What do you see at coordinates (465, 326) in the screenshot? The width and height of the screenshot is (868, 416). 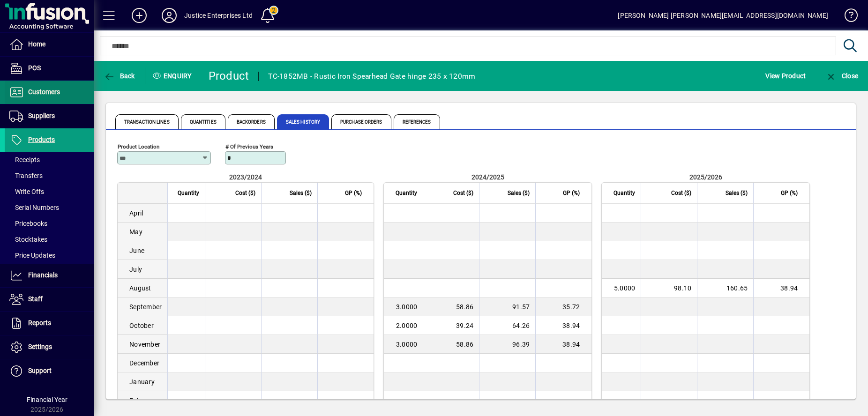 I see `span: 39.24` at bounding box center [465, 326].